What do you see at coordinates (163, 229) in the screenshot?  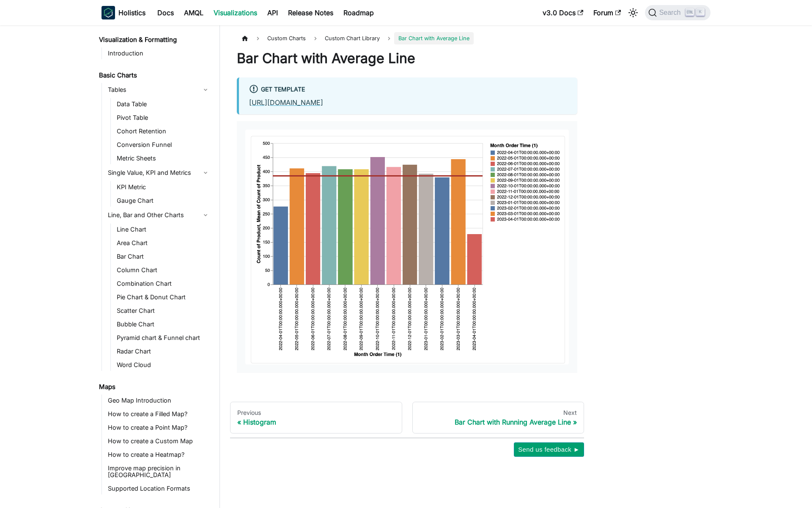 I see `a: Line Chart` at bounding box center [163, 229].